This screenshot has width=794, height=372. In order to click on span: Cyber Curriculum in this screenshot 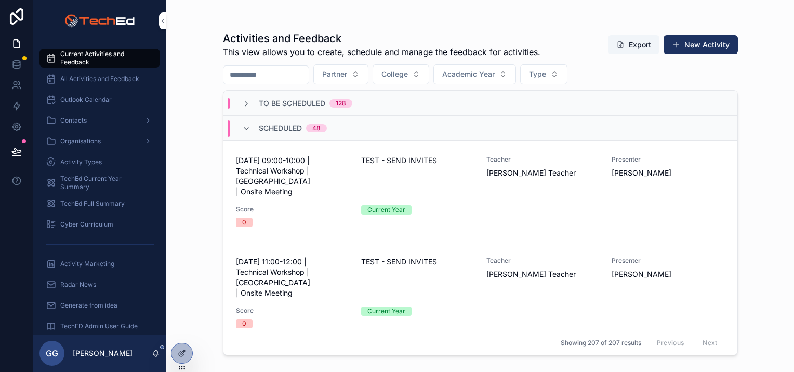, I will do `click(87, 224)`.